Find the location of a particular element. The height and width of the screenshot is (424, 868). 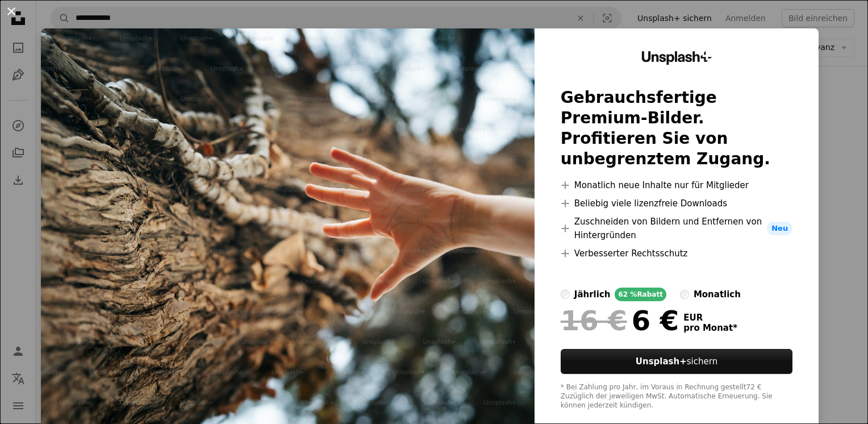

input: jährlich62 %Rabatt is located at coordinates (565, 294).